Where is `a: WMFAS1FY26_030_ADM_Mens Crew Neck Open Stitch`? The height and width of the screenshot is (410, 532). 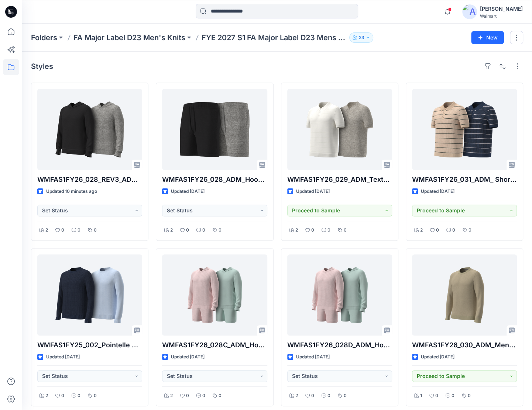 a: WMFAS1FY26_030_ADM_Mens Crew Neck Open Stitch is located at coordinates (464, 295).